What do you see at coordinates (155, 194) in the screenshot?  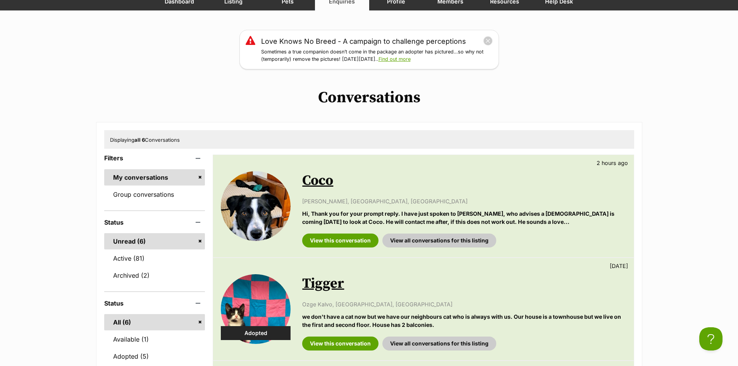 I see `a: Group conversations` at bounding box center [155, 194].